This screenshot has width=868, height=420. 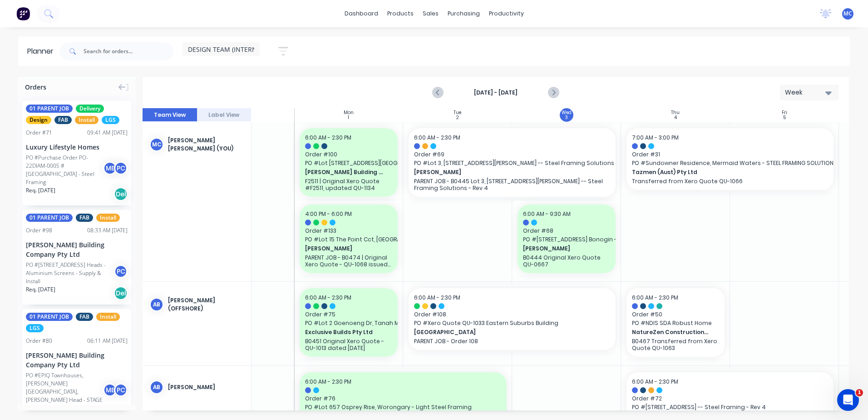 I want to click on img: Factory, so click(x=23, y=14).